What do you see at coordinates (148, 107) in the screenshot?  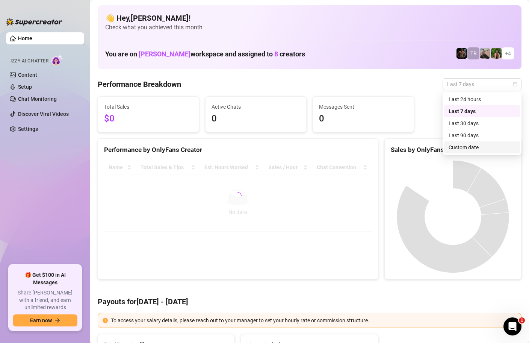 I see `span: Total Sales` at bounding box center [148, 107].